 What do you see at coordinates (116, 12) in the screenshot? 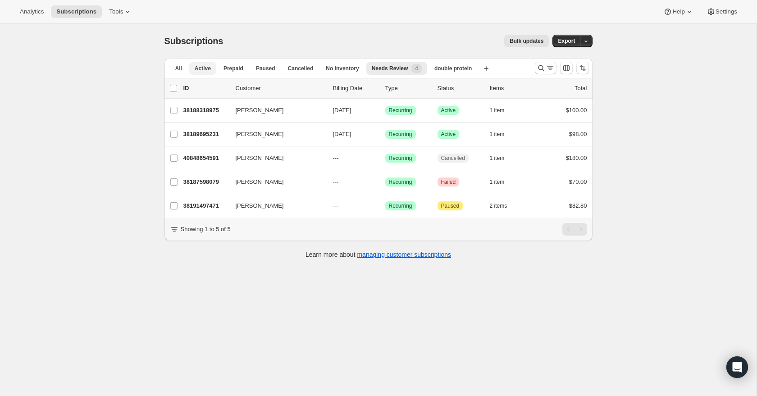
I see `span: Tools` at bounding box center [116, 12].